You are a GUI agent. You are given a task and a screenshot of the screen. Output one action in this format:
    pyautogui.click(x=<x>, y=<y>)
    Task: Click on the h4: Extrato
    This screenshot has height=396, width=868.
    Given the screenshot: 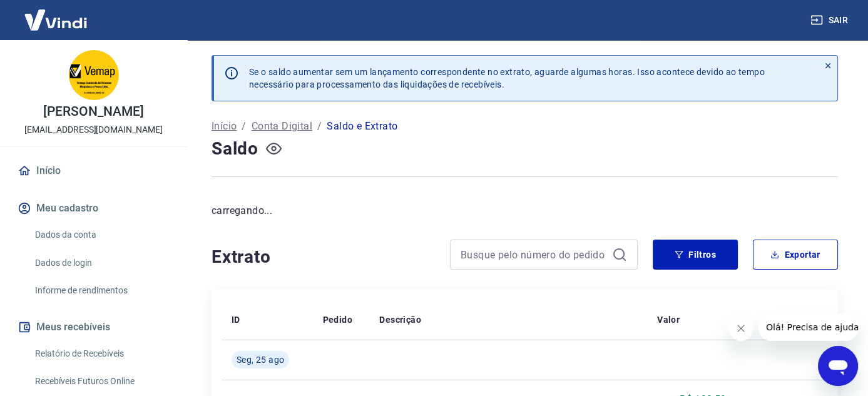 What is the action you would take?
    pyautogui.click(x=323, y=257)
    